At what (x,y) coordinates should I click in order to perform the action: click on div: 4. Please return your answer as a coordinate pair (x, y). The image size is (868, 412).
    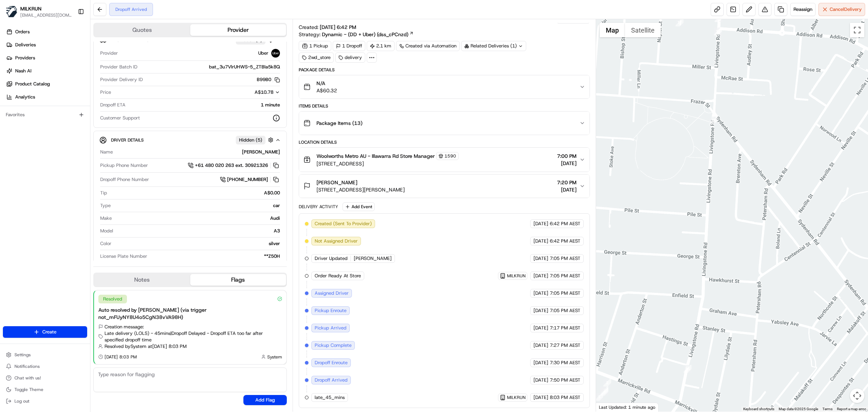
    Looking at the image, I should click on (605, 392).